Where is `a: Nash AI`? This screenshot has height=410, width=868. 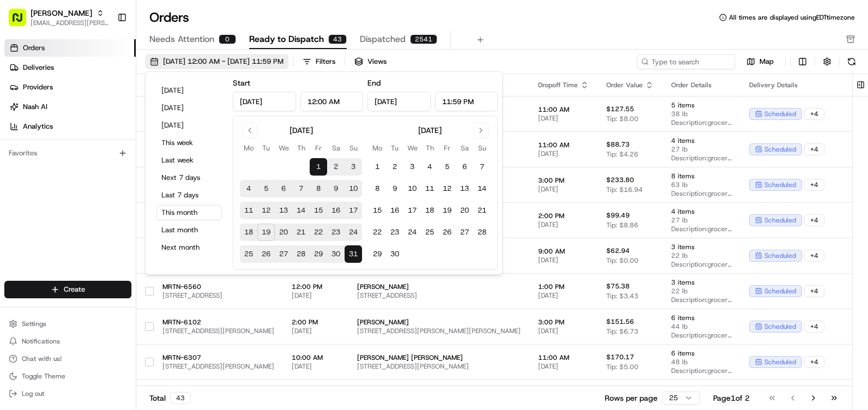 a: Nash AI is located at coordinates (69, 107).